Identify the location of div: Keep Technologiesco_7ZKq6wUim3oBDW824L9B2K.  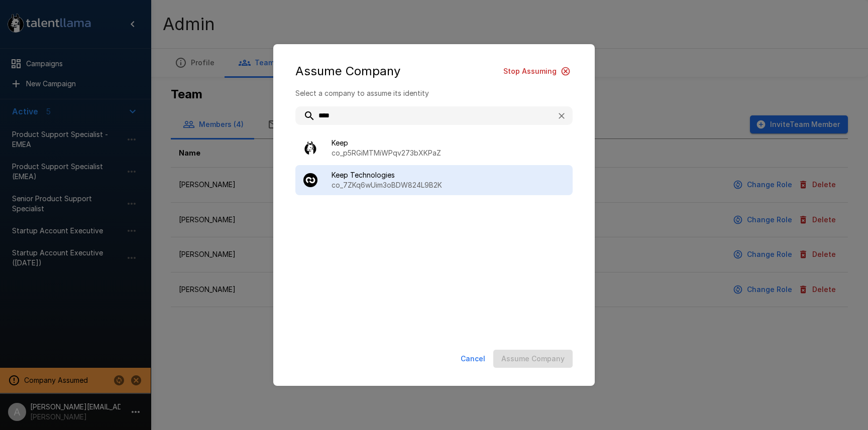
(434, 180).